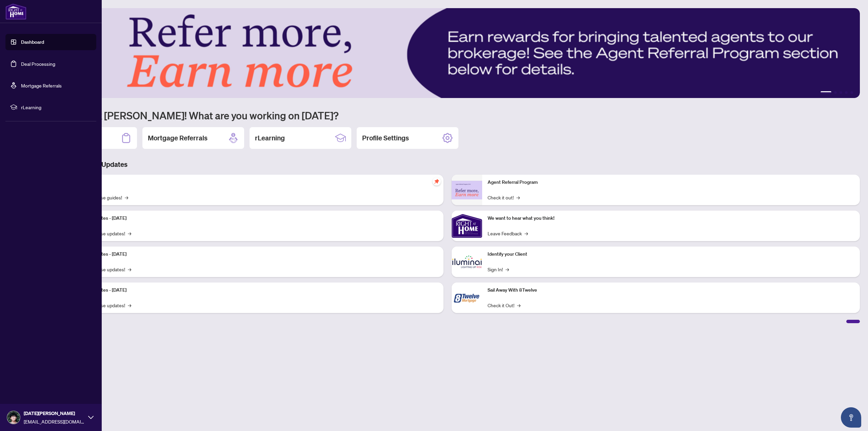 The image size is (868, 431). I want to click on img: logo, so click(16, 12).